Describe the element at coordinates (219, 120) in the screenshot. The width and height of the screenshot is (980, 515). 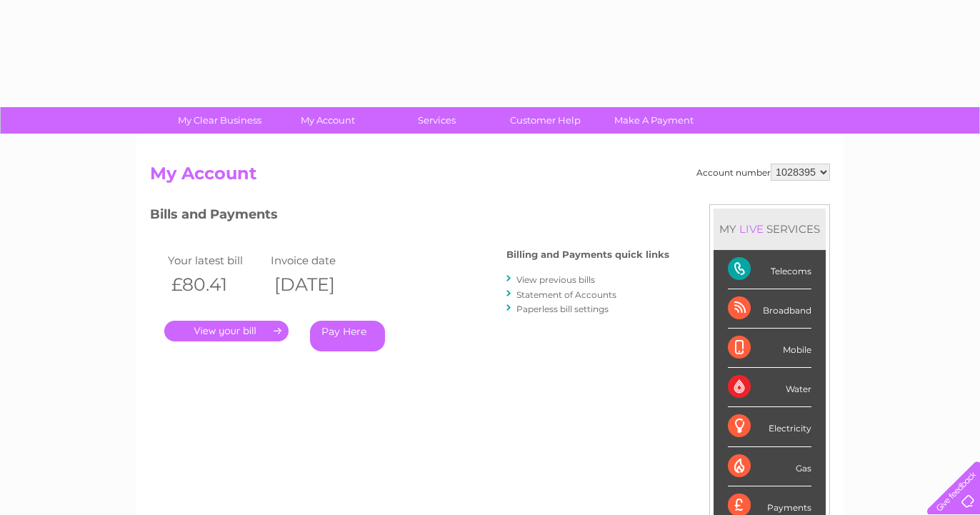
I see `a: My Clear Business` at that location.